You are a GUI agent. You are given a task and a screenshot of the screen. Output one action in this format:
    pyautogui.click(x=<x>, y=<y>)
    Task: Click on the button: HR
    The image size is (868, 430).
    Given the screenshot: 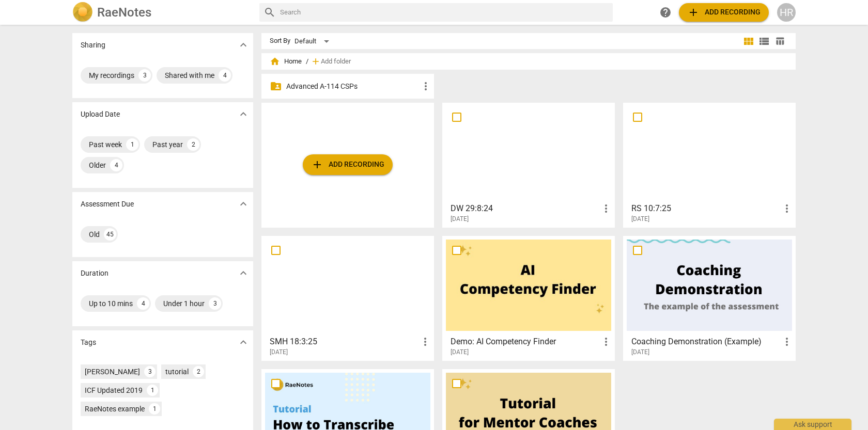 What is the action you would take?
    pyautogui.click(x=786, y=13)
    